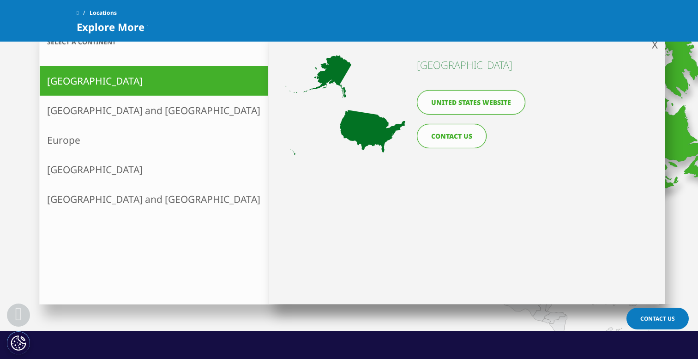 The image size is (698, 359). What do you see at coordinates (154, 42) in the screenshot?
I see `h3: Select a continent` at bounding box center [154, 42].